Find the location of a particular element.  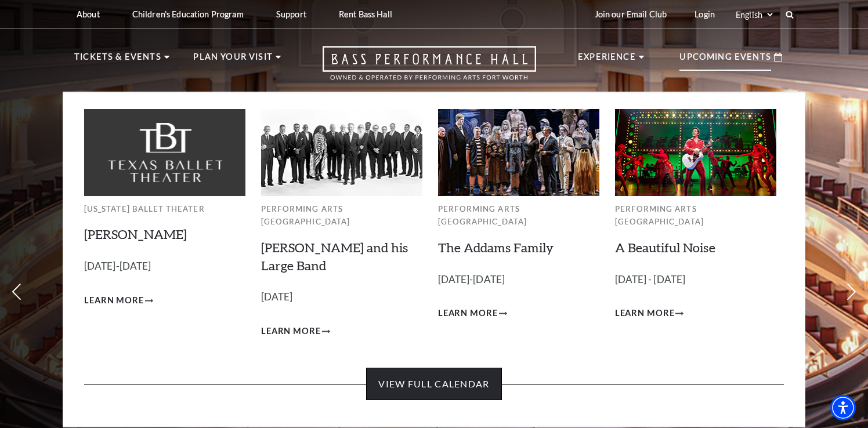

p: Tickets & Events is located at coordinates (118, 60).